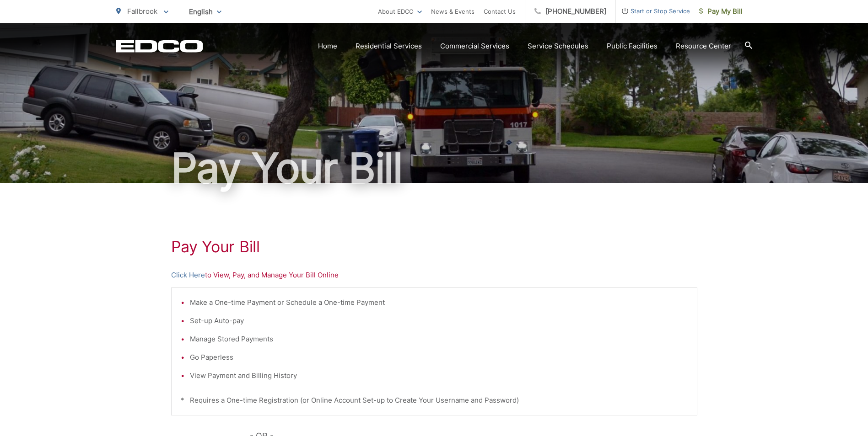  Describe the element at coordinates (721, 12) in the screenshot. I see `span: Pay My Bill` at that location.